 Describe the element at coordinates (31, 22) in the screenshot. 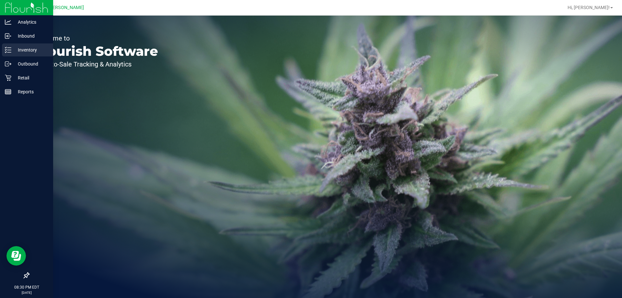

I see `p: Analytics` at that location.